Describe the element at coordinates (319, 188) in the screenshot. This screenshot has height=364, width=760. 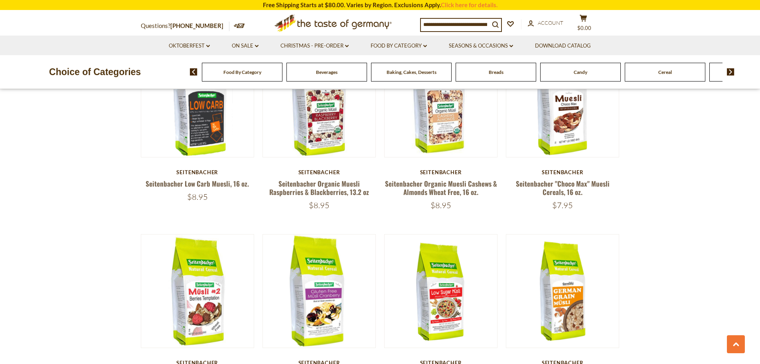
I see `a: Seitenbacher Organic Muesli Raspberries & Blackberries, 13.2 oz` at that location.